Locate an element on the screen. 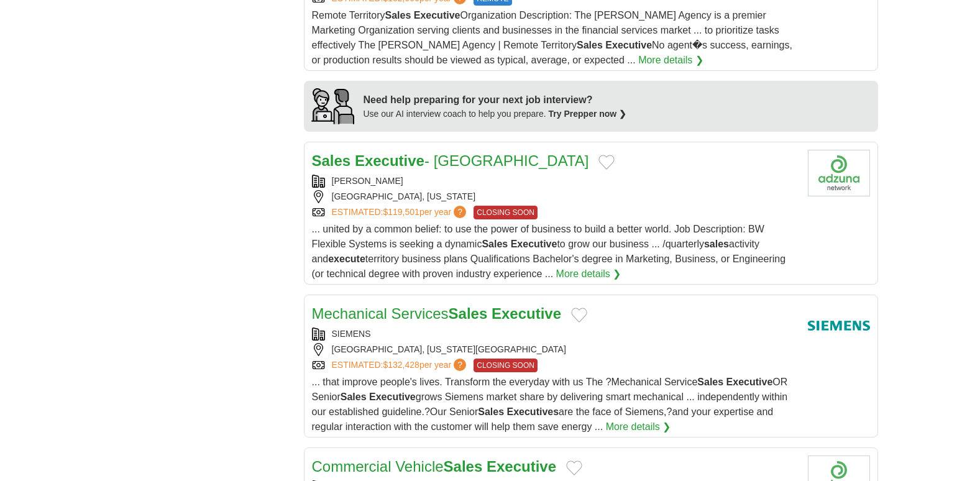 Image resolution: width=980 pixels, height=481 pixels. a: ESTIMATED:$119,501per year? is located at coordinates (401, 212).